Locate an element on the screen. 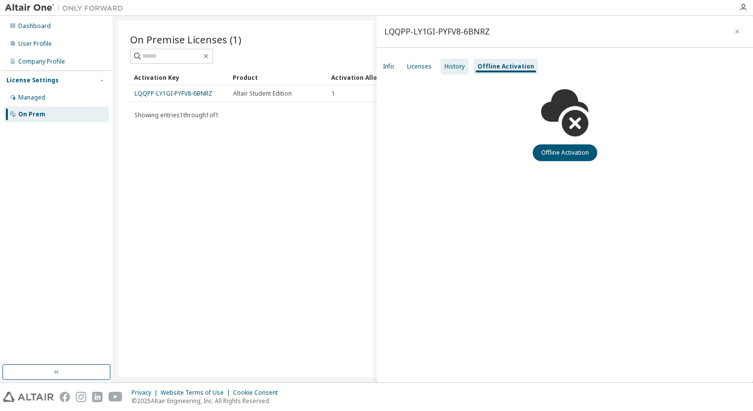 The width and height of the screenshot is (753, 411). div: Dashboard is located at coordinates (34, 26).